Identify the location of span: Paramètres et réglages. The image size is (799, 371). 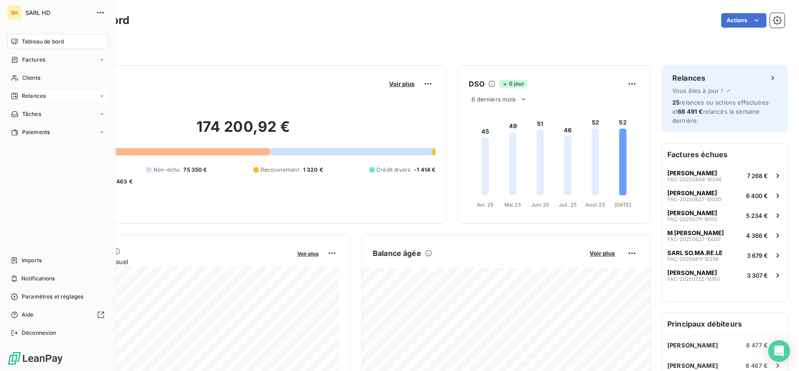
(52, 296).